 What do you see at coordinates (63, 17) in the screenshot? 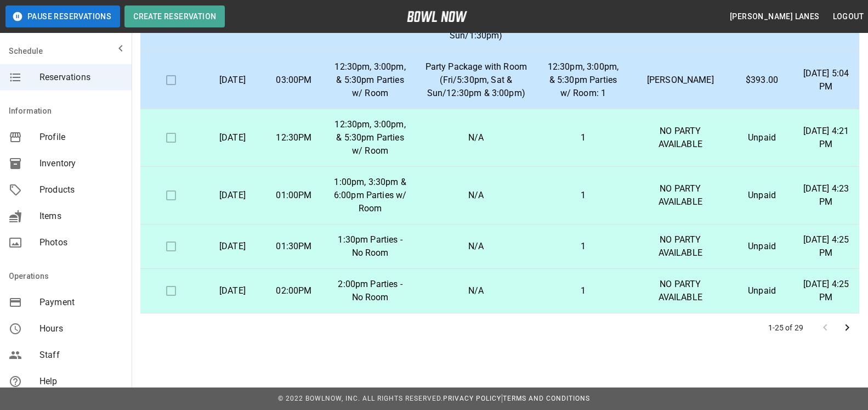
I see `button: Pause Reservations` at bounding box center [63, 17].